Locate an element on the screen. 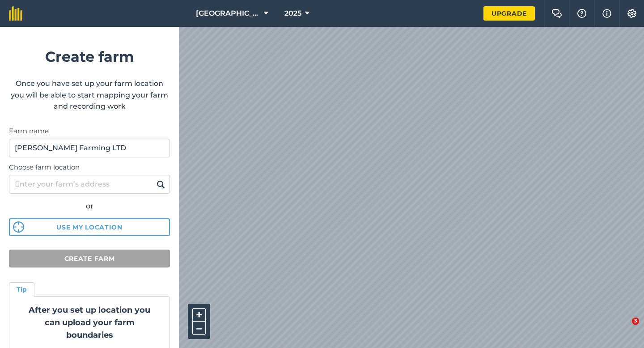  p: Once you have set up your farm location you will be able to start mapping your farm and recording... is located at coordinates (89, 95).